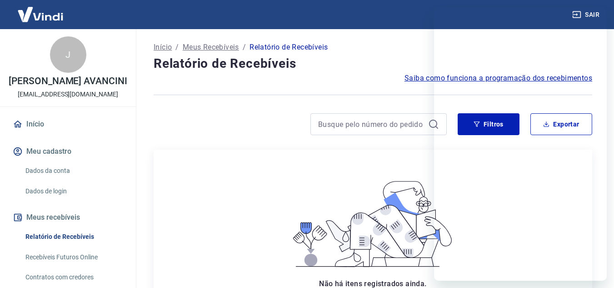 Image resolution: width=614 pixels, height=288 pixels. Describe the element at coordinates (373, 283) in the screenshot. I see `span: Não há itens registrados ainda.` at that location.